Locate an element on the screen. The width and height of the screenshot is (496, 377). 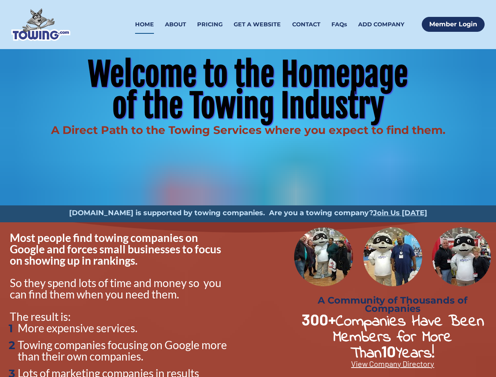
strong: 300+ is located at coordinates (319, 319).